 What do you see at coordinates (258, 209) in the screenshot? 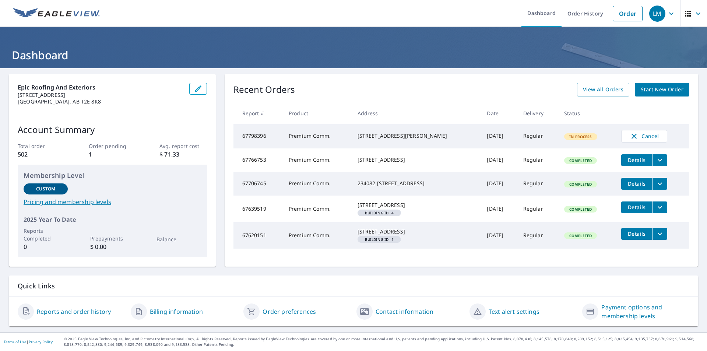
I see `td: 67639519` at bounding box center [258, 209].